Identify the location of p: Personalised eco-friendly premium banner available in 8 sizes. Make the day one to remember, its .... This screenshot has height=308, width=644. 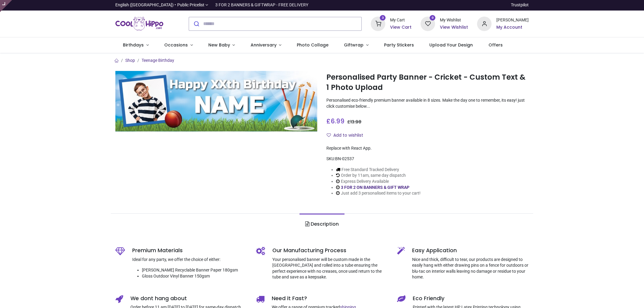
(428, 103).